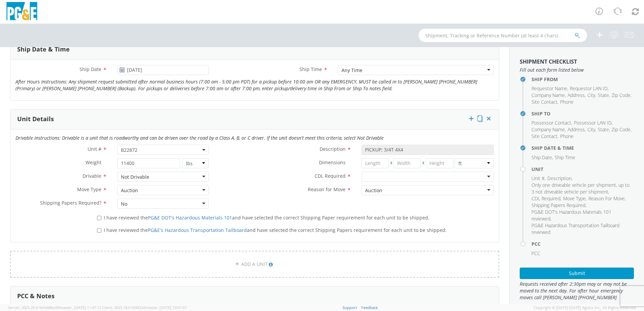 Image resolution: width=644 pixels, height=311 pixels. What do you see at coordinates (92, 175) in the screenshot?
I see `span: Drivable` at bounding box center [92, 175].